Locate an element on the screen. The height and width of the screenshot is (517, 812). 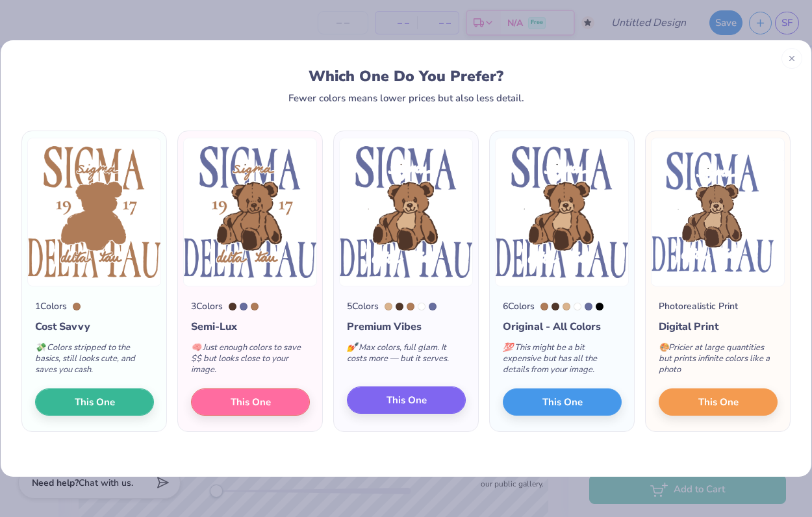
div: Cost Savvy is located at coordinates (94, 326).